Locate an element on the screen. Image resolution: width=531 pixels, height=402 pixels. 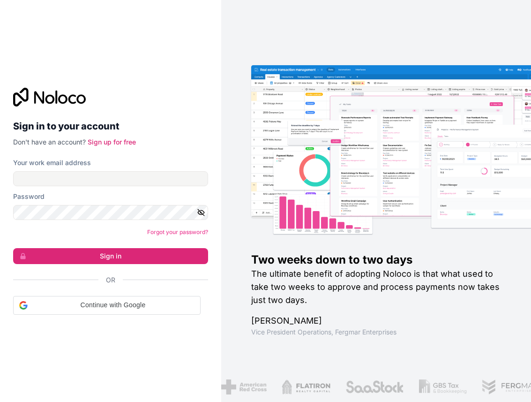
img: /assets/american-red-cross-BAupjrZR.png is located at coordinates (244, 387).